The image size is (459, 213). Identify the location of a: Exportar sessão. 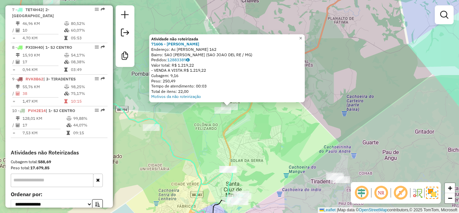
(125, 33).